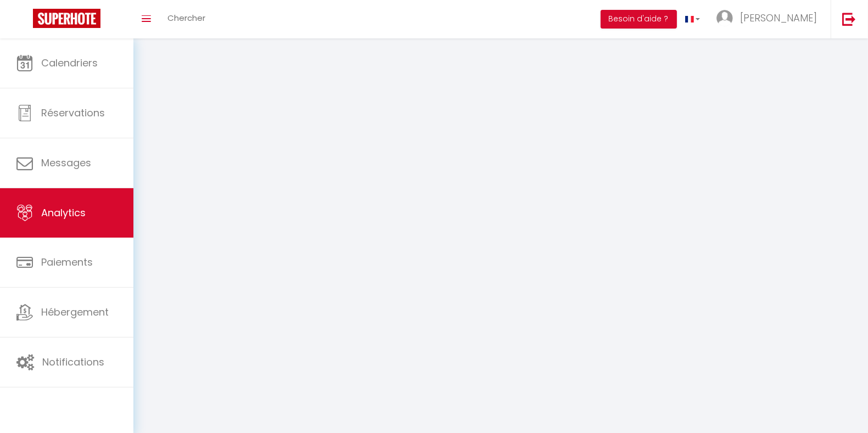 The height and width of the screenshot is (433, 868). What do you see at coordinates (73, 361) in the screenshot?
I see `span: Notifications` at bounding box center [73, 361].